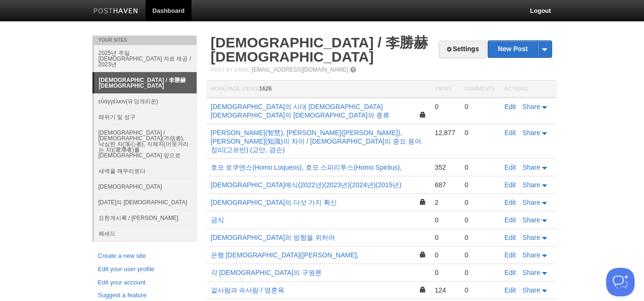 The width and height of the screenshot is (644, 301). I want to click on li: Your Sites, so click(145, 40).